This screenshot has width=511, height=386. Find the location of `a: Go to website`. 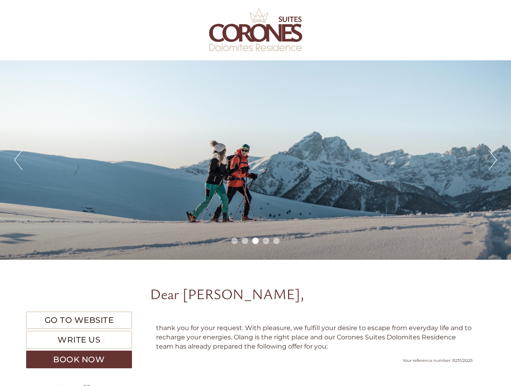

a: Go to website is located at coordinates (79, 320).